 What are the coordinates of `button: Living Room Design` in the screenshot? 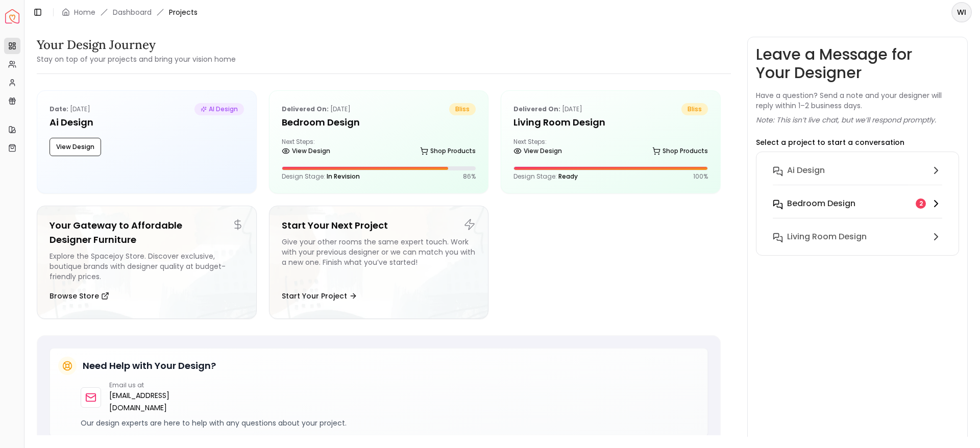 It's located at (858, 237).